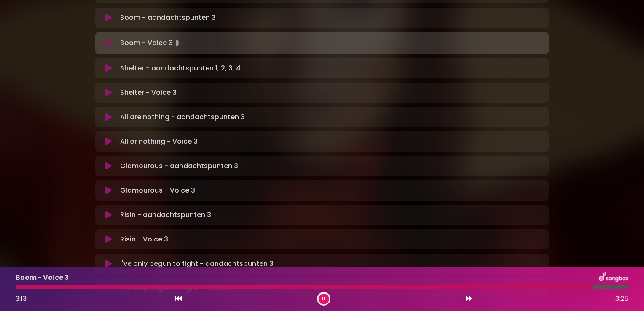  What do you see at coordinates (168, 18) in the screenshot?
I see `p: Boom - aandachtspunten 3` at bounding box center [168, 18].